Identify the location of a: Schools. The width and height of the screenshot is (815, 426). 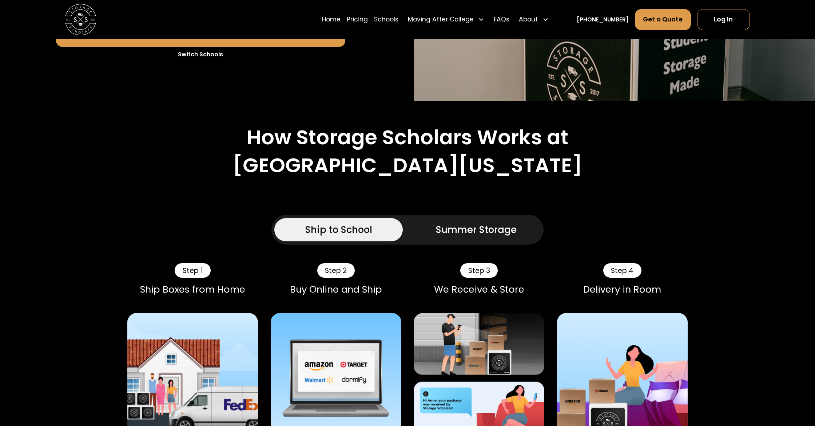
(386, 20).